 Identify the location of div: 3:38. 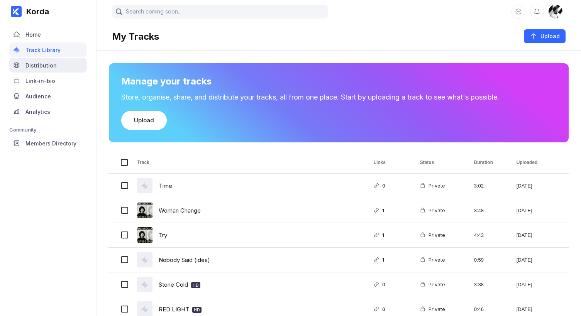
(486, 285).